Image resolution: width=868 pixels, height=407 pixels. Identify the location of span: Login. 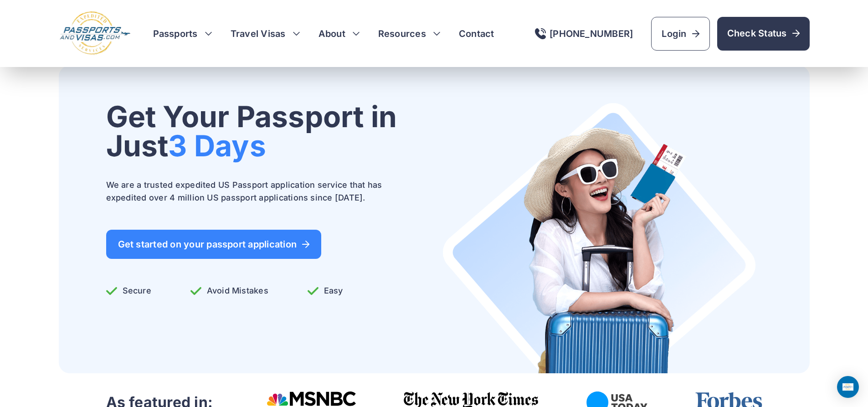
(680, 34).